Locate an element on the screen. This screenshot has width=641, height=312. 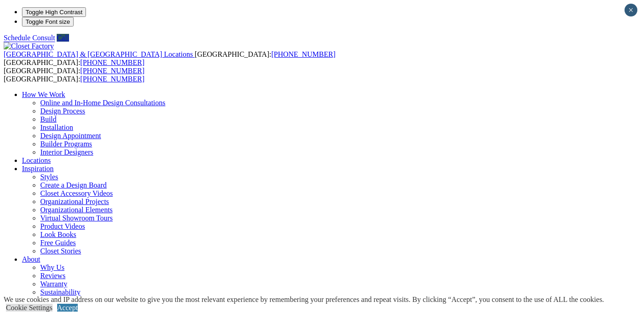
a: Virtual Showroom Tours is located at coordinates (76, 218).